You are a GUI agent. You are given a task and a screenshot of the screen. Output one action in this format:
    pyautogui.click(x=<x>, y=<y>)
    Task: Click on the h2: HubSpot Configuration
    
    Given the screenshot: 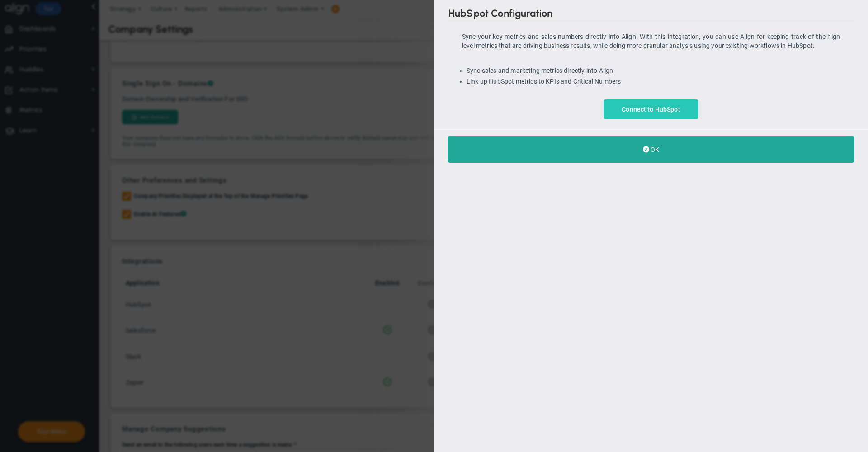 What is the action you would take?
    pyautogui.click(x=651, y=14)
    